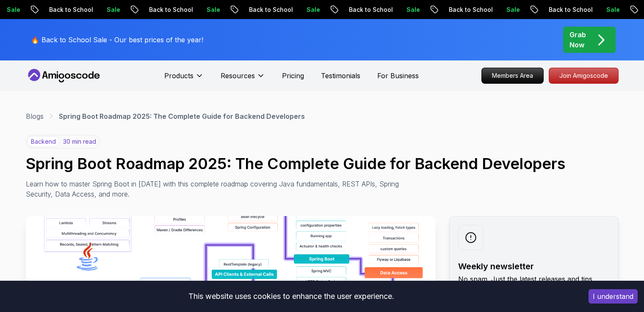 The height and width of the screenshot is (312, 644). What do you see at coordinates (340, 76) in the screenshot?
I see `a: Testimonials` at bounding box center [340, 76].